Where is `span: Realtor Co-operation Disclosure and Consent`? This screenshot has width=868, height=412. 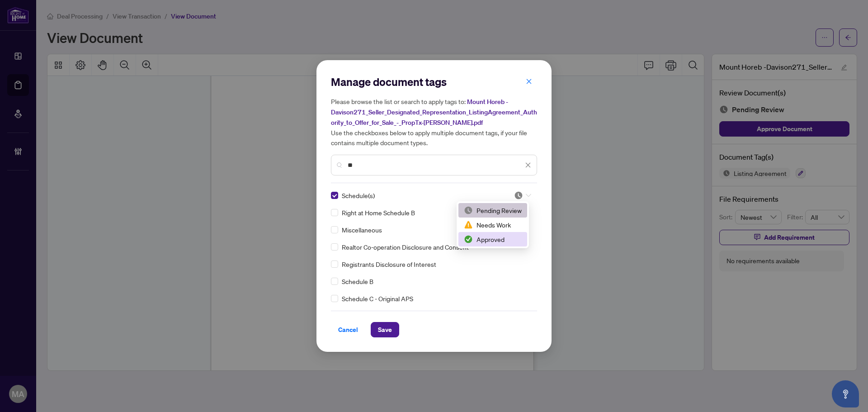 span: Realtor Co-operation Disclosure and Consent is located at coordinates (405, 247).